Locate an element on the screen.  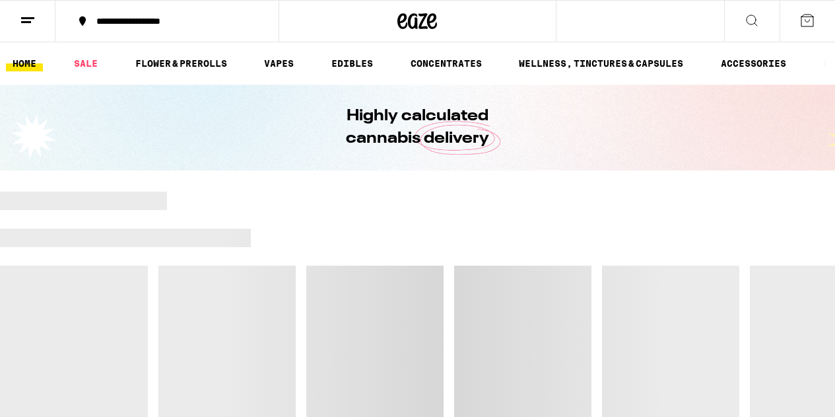
a: WELLNESS, TINCTURES & CAPSULES is located at coordinates (601, 63).